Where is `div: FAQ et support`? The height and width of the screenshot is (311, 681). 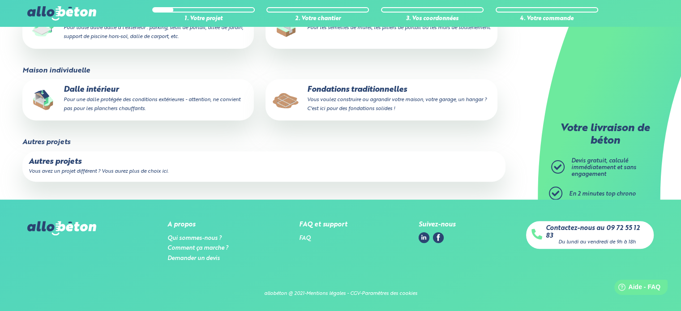 div: FAQ et support is located at coordinates (323, 225).